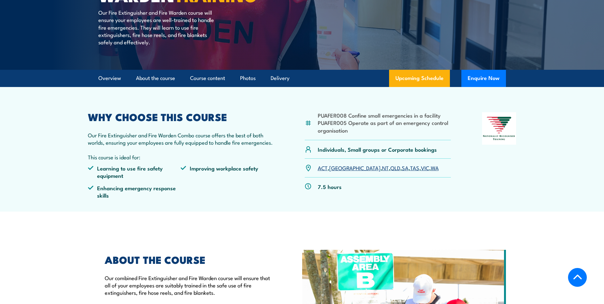 The image size is (604, 304). I want to click on p: Our Fire Extinguisher and Fire Warden Combo course offers the best of both worlds, ensuring your ..., so click(181, 139).